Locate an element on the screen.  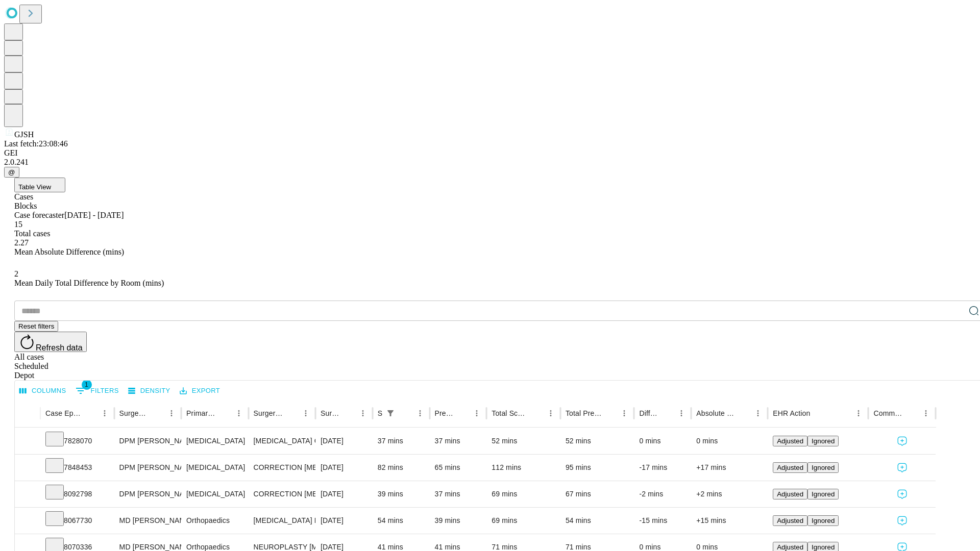
div: 52 mins is located at coordinates (523, 441).